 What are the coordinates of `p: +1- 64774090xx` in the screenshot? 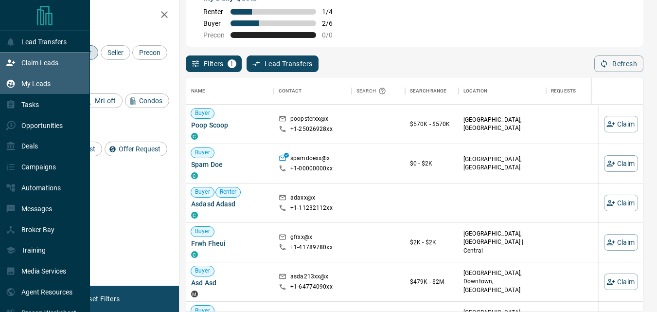 It's located at (311, 286).